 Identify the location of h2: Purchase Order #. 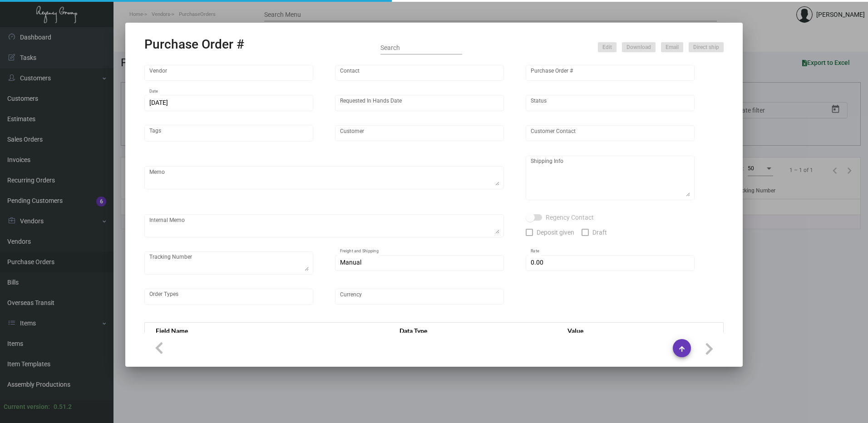
(194, 45).